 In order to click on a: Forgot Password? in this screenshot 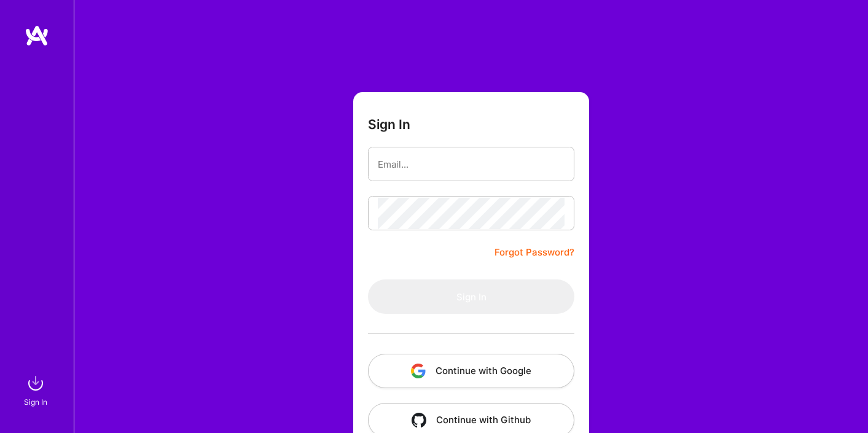, I will do `click(534, 252)`.